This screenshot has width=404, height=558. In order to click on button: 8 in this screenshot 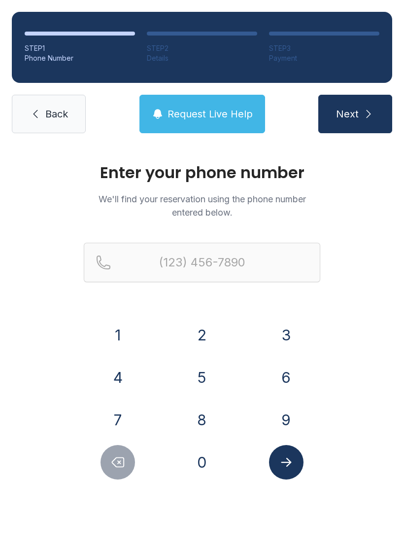, I will do `click(202, 419)`.